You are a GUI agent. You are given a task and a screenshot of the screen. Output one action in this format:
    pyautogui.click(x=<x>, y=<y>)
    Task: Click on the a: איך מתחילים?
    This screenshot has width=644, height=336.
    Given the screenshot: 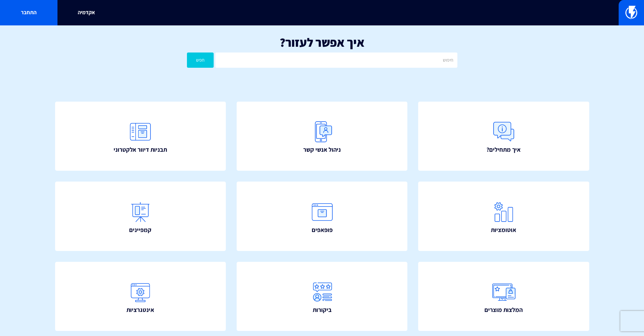 What is the action you would take?
    pyautogui.click(x=504, y=136)
    